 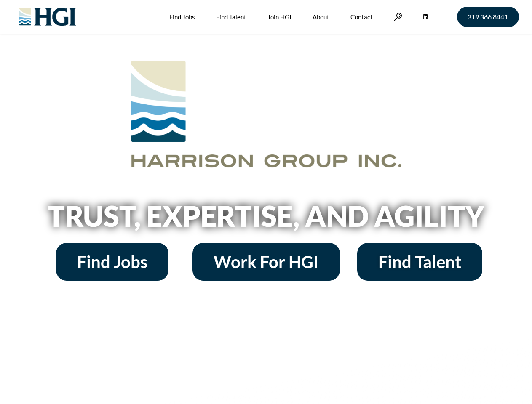 What do you see at coordinates (420, 262) in the screenshot?
I see `span: Find Talent` at bounding box center [420, 262].